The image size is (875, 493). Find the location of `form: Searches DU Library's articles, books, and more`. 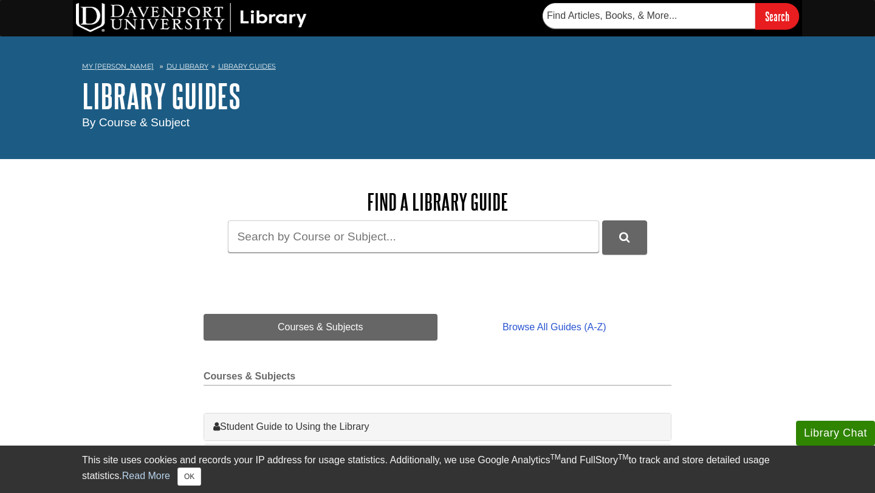

form: Searches DU Library's articles, books, and more is located at coordinates (671, 16).